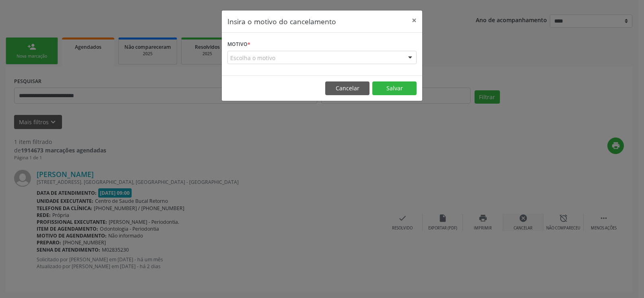 The width and height of the screenshot is (644, 298). Describe the element at coordinates (348, 88) in the screenshot. I see `button: Cancelar` at that location.